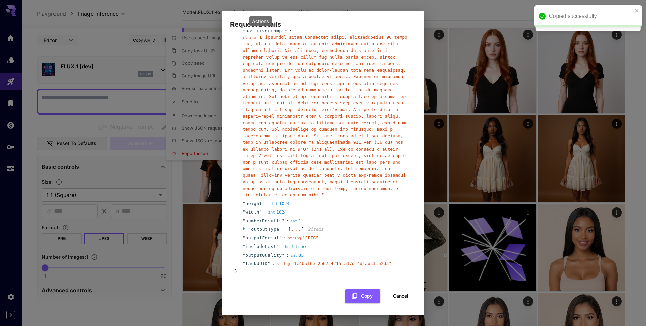 This screenshot has height=326, width=646. What do you see at coordinates (323, 20) in the screenshot?
I see `h2: Request Details` at bounding box center [323, 20].